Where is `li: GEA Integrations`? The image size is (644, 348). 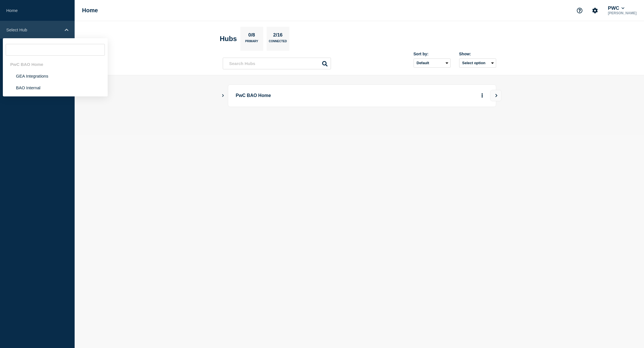
li: GEA Integrations is located at coordinates (55, 76).